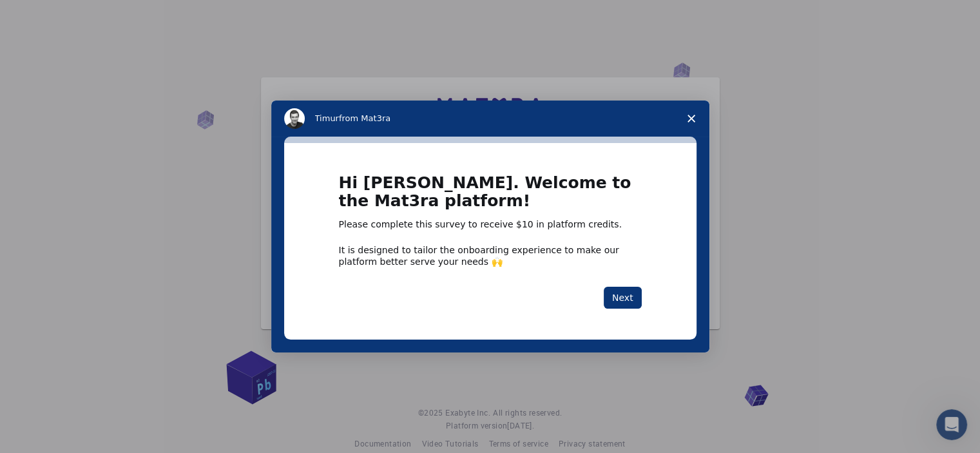  I want to click on div: It is designed to tailor the onboarding experience to make our platform better serve your needs 🙌, so click(490, 255).